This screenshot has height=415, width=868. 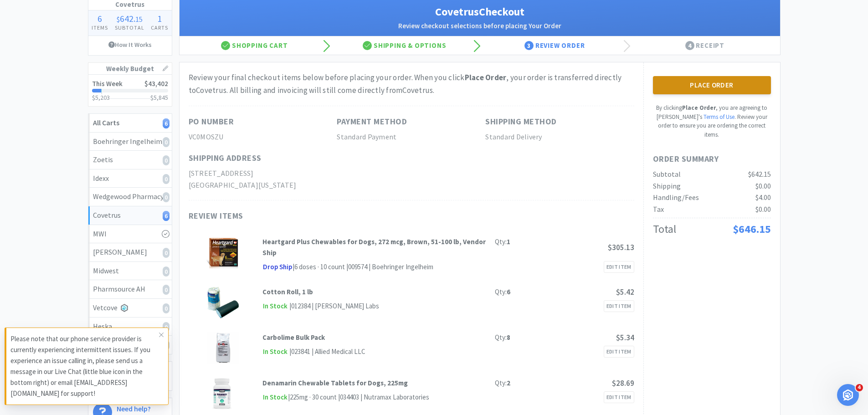 I want to click on div: Receipt, so click(x=705, y=46).